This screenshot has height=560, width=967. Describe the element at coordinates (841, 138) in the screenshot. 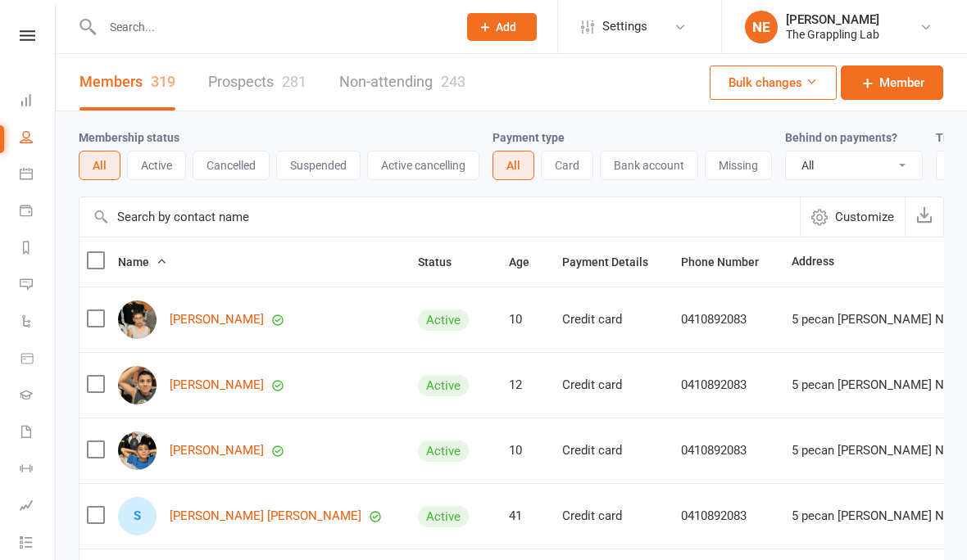

I see `label: Behind on payments?` at that location.